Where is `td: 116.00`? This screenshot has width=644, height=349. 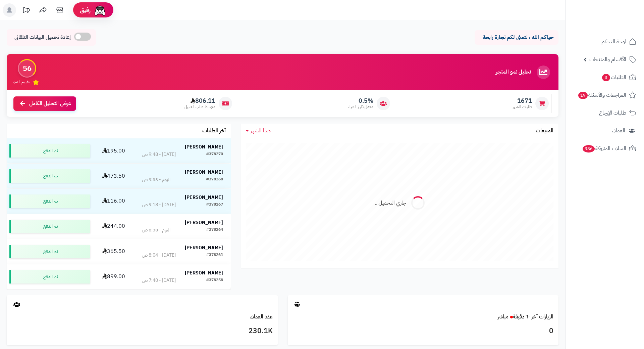
td: 116.00 is located at coordinates (114, 201).